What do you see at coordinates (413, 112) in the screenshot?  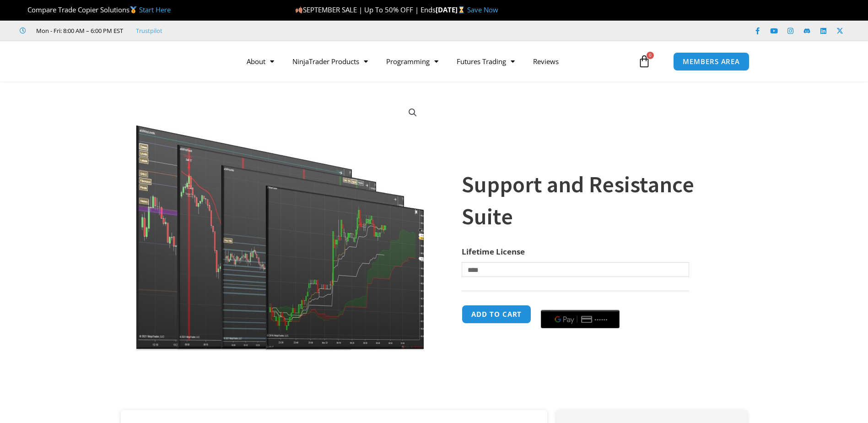 I see `a: View full-screen image gallery` at bounding box center [413, 112].